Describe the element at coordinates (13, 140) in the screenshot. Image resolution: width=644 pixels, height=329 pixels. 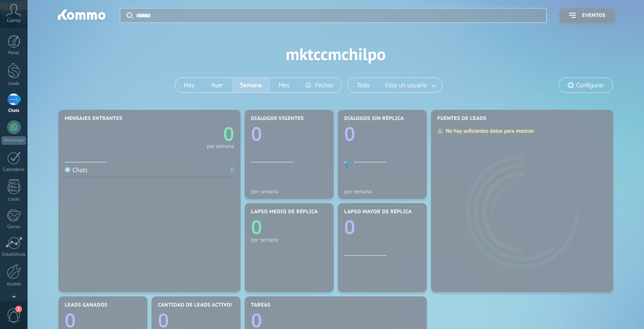
I see `div: WhatsApp` at that location.